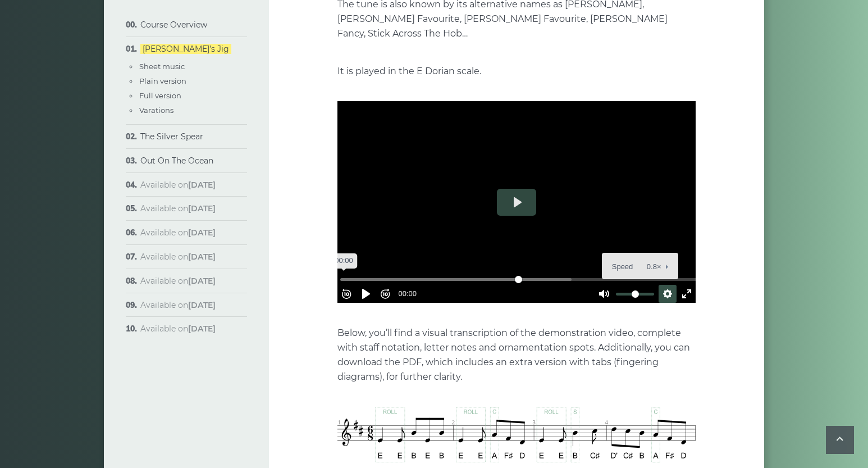 This screenshot has height=468, width=868. I want to click on a: The Silver Spear, so click(172, 137).